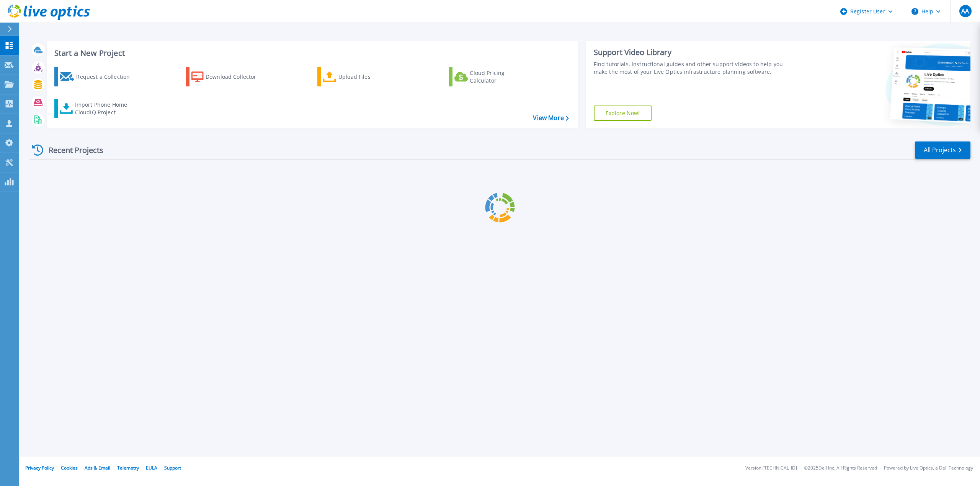 The image size is (980, 486). Describe the element at coordinates (97, 77) in the screenshot. I see `a: Request a Collection` at that location.